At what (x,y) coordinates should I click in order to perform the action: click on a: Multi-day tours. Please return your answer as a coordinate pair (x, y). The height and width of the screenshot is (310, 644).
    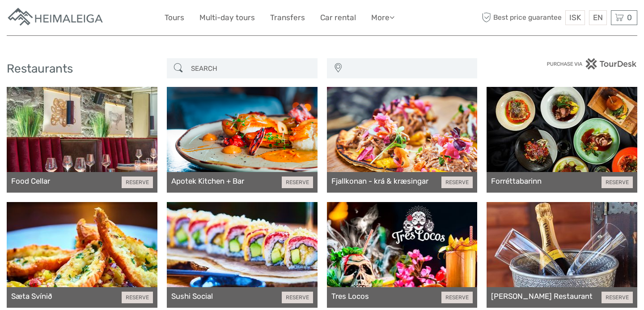
    Looking at the image, I should click on (227, 17).